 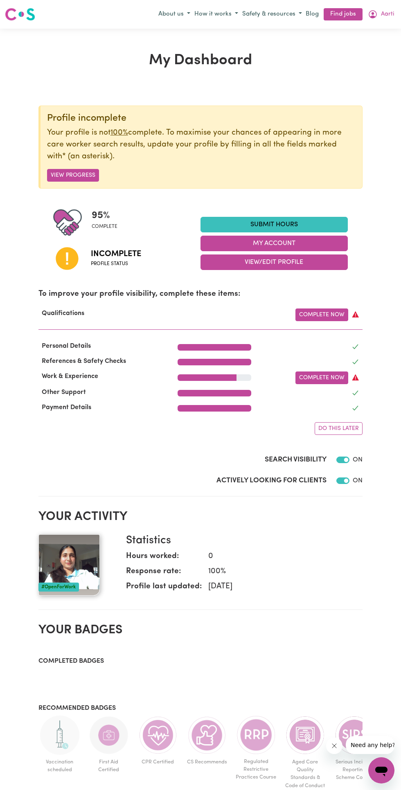 I want to click on span: CS Recommends, so click(x=207, y=761).